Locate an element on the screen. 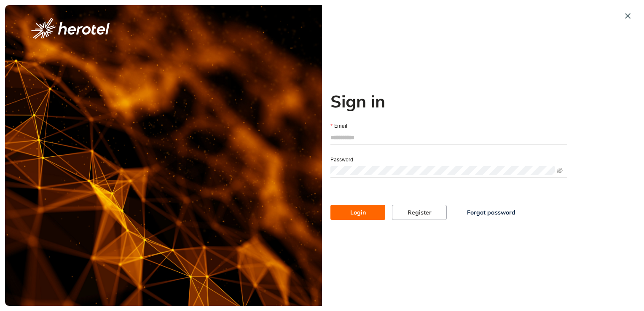 The width and height of the screenshot is (644, 311). span: Forgot password is located at coordinates (491, 212).